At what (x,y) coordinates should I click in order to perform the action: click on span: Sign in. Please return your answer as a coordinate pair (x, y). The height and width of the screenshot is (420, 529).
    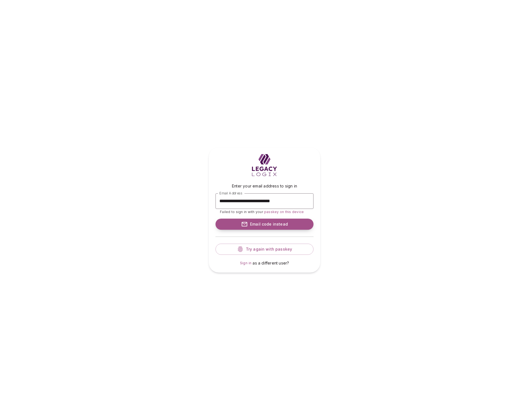
    Looking at the image, I should click on (245, 263).